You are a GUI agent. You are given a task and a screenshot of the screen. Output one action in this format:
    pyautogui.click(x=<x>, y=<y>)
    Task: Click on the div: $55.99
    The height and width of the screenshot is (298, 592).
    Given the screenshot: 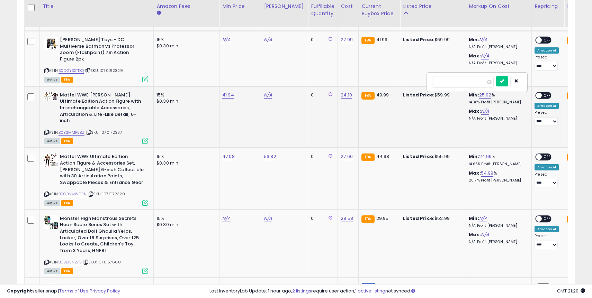 What is the action you would take?
    pyautogui.click(x=432, y=157)
    